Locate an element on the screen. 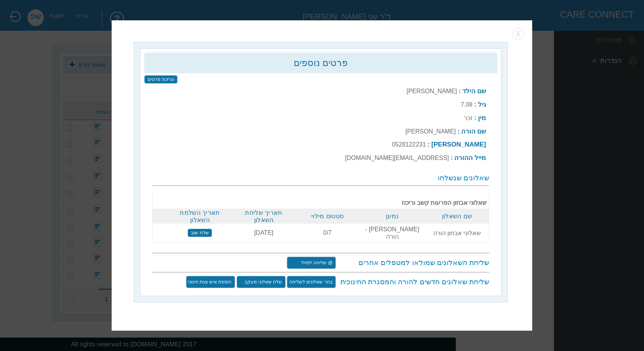  th: שם השאלון is located at coordinates (457, 216).